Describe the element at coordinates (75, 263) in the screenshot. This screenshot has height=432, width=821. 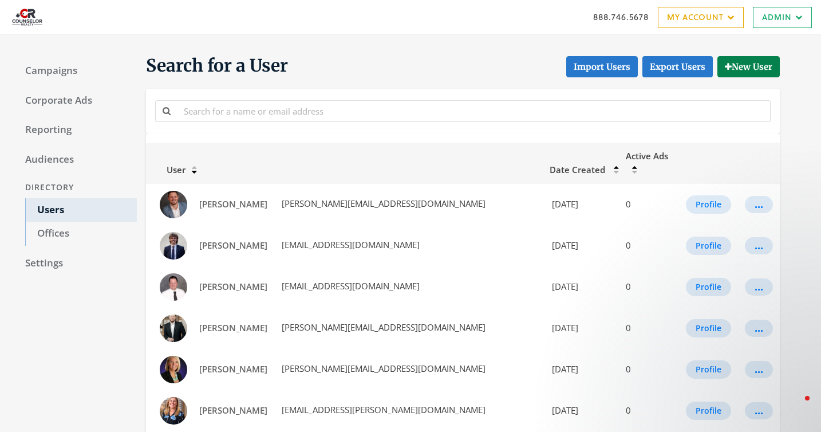
I see `a: Settings` at that location.